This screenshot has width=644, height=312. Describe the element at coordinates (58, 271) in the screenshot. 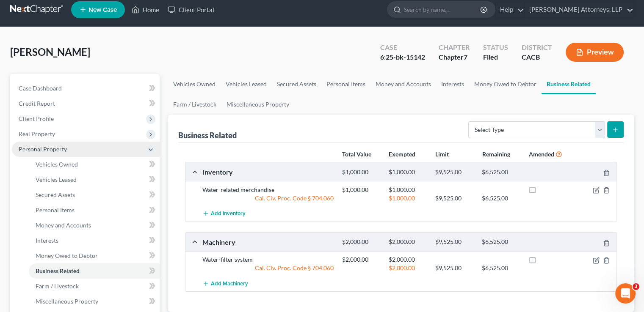

I see `span: Business Related` at that location.